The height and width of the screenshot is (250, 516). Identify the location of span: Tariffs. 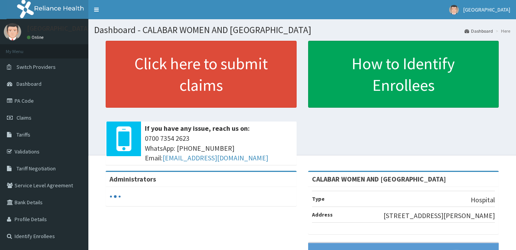
(23, 135).